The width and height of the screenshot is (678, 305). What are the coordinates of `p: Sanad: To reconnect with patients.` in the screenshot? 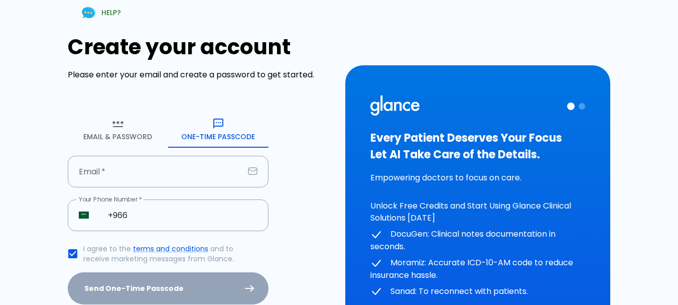 It's located at (478, 291).